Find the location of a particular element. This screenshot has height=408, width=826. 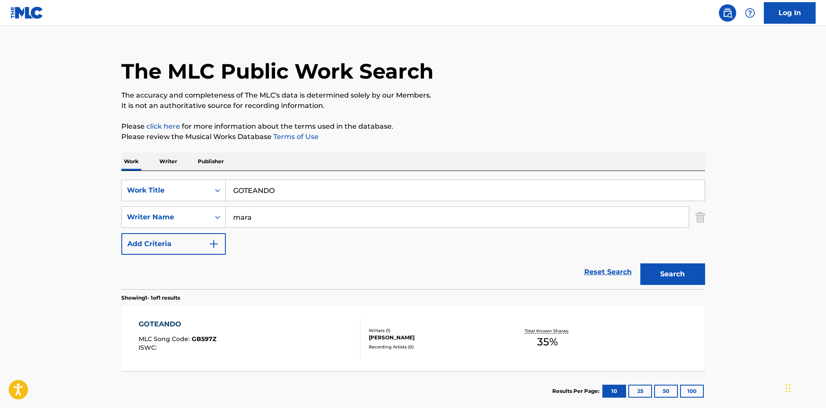

p: Work is located at coordinates (131, 162).